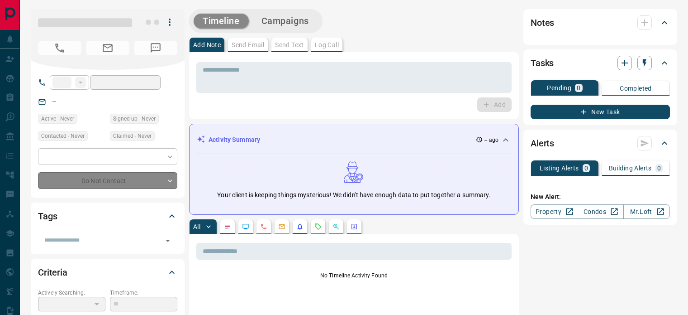  What do you see at coordinates (63, 136) in the screenshot?
I see `span: Contacted - Never` at bounding box center [63, 136].